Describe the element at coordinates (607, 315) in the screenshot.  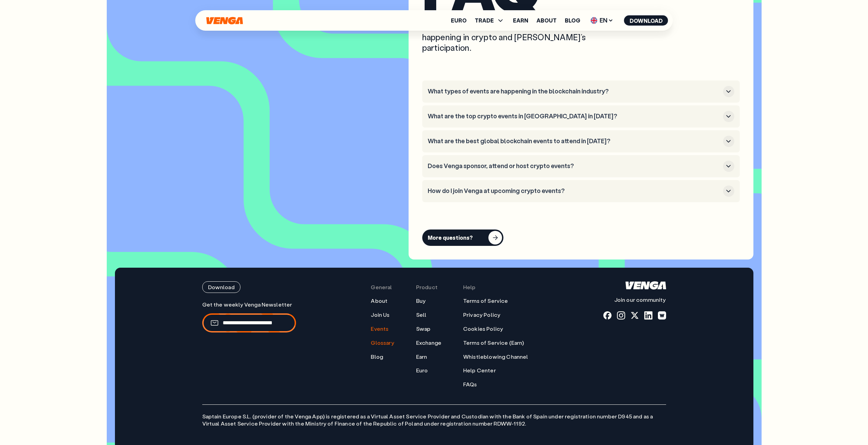
I see `a: fb` at that location.